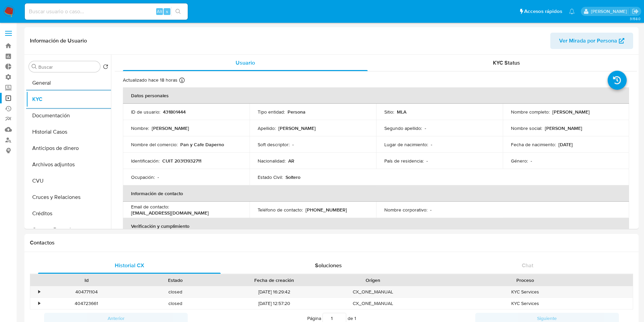  Describe the element at coordinates (140, 128) in the screenshot. I see `p: Nombre :` at that location.